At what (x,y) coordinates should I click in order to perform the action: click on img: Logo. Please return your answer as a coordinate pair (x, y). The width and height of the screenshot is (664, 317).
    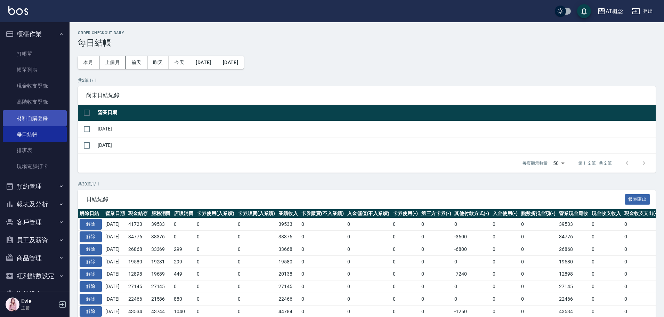
    Looking at the image, I should click on (18, 10).